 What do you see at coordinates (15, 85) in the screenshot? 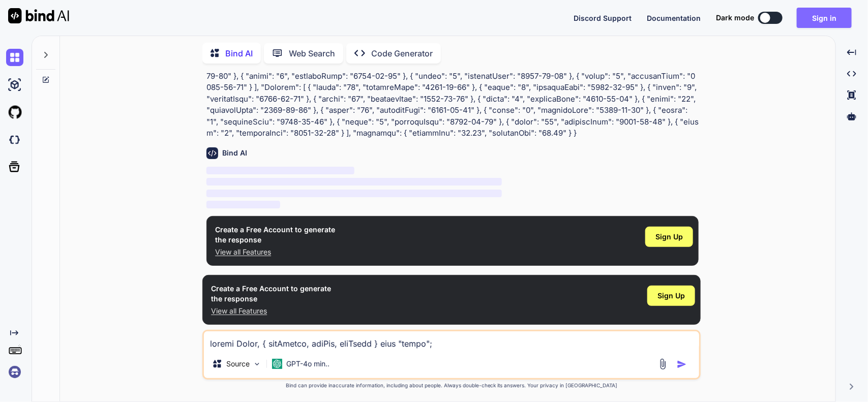
I see `img: ai-studio` at bounding box center [15, 85].